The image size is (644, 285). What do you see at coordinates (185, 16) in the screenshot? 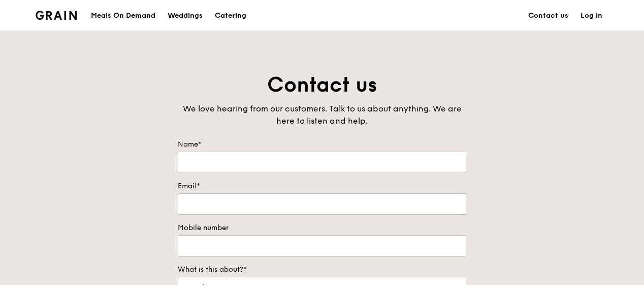
I see `div: Weddings` at bounding box center [185, 16].